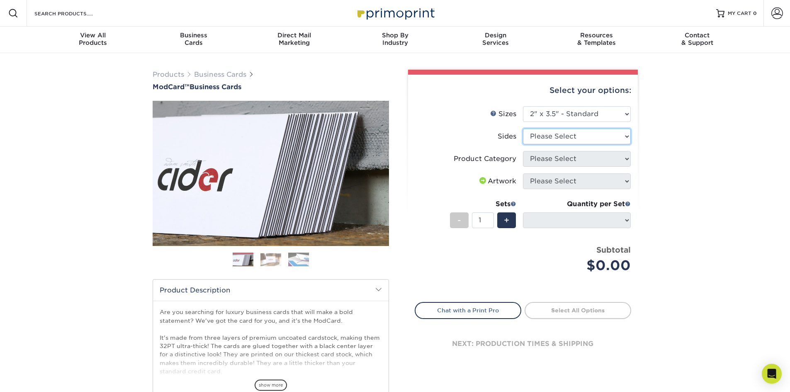 The height and width of the screenshot is (392, 790). Describe the element at coordinates (395, 39) in the screenshot. I see `div: Industry` at that location.